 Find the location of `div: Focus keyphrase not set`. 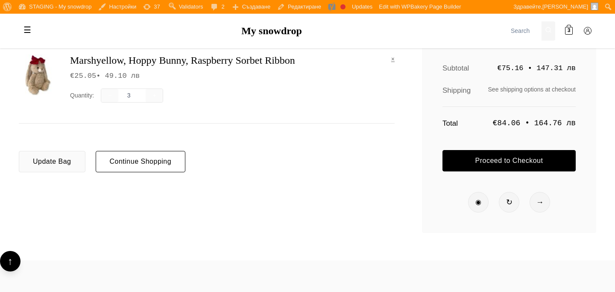

div: Focus keyphrase not set is located at coordinates (343, 7).